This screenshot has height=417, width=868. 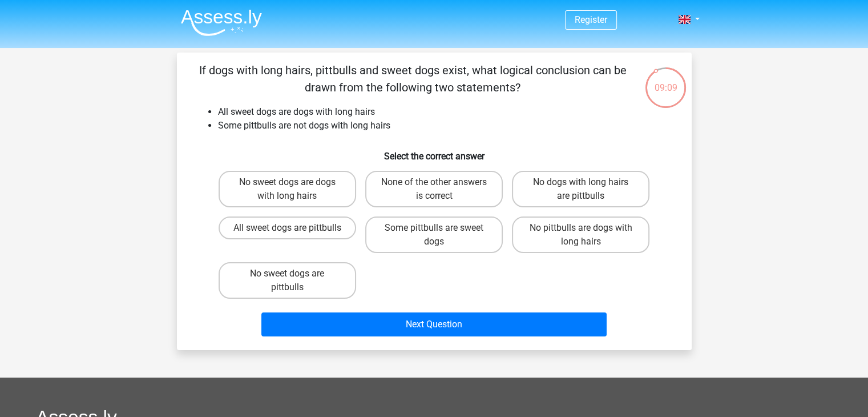 What do you see at coordinates (580, 235) in the screenshot?
I see `label: No pittbulls are dogs with long hairs` at bounding box center [580, 235].